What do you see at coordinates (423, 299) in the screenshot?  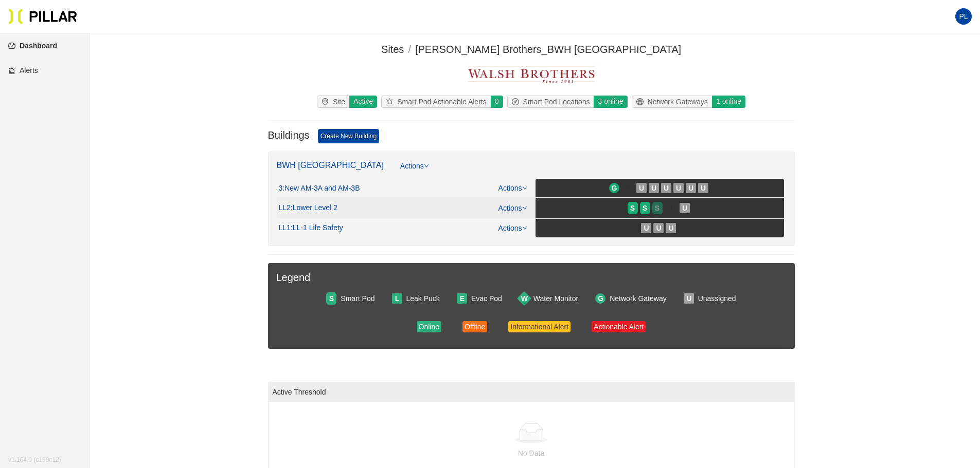 I see `div: Leak Puck` at bounding box center [423, 299].